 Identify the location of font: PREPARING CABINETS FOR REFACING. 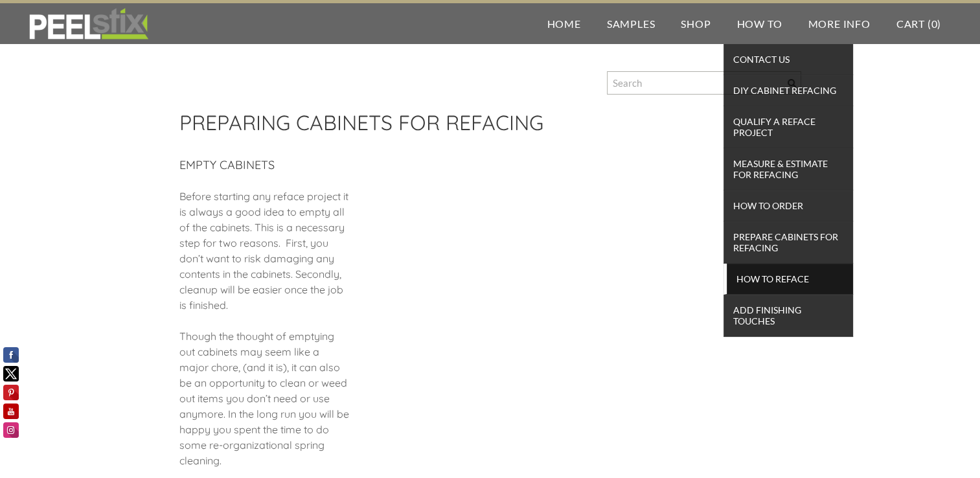
(361, 123).